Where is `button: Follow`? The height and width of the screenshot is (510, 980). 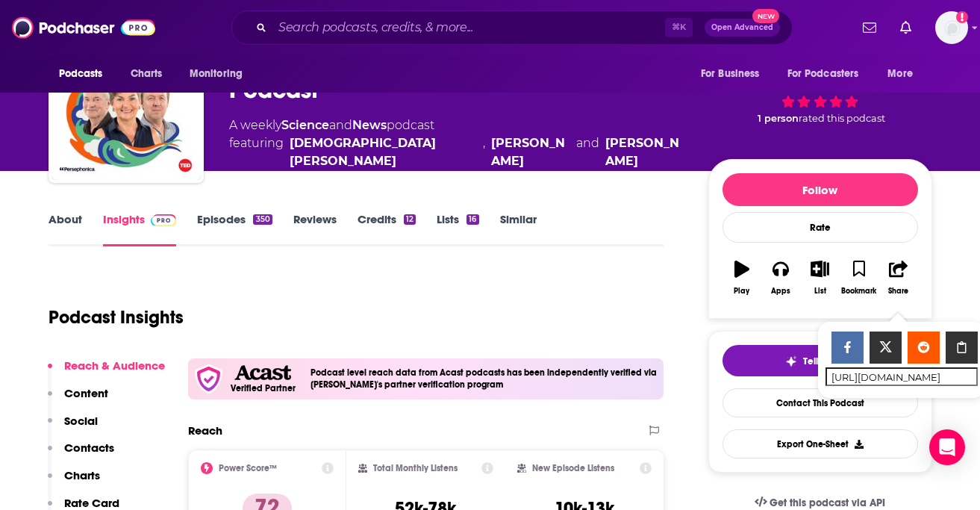
button: Follow is located at coordinates (821, 190).